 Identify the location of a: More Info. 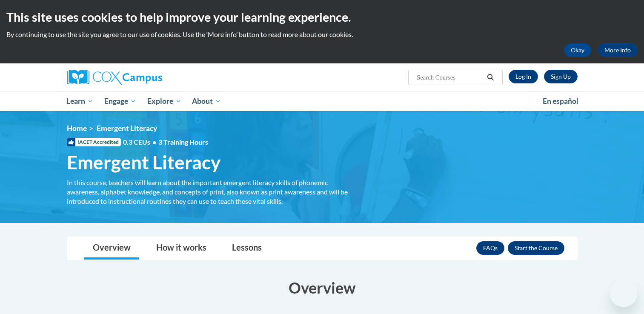
(618, 50).